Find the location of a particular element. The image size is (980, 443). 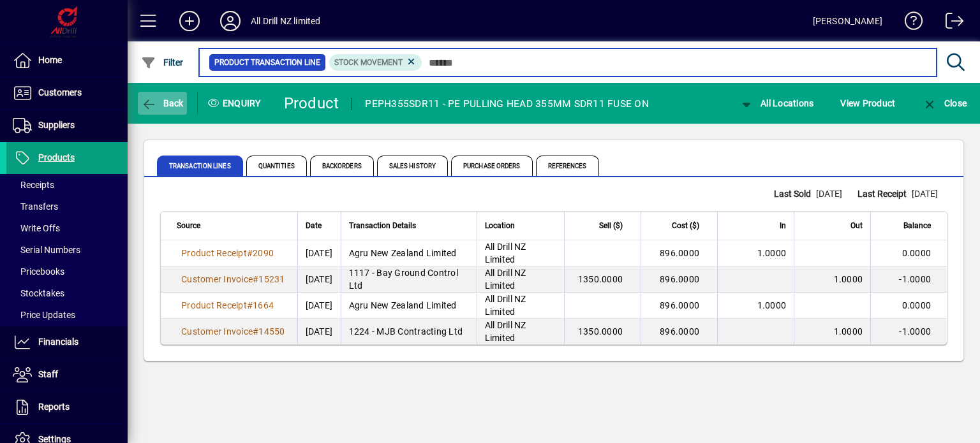

div: Date is located at coordinates (319, 226).